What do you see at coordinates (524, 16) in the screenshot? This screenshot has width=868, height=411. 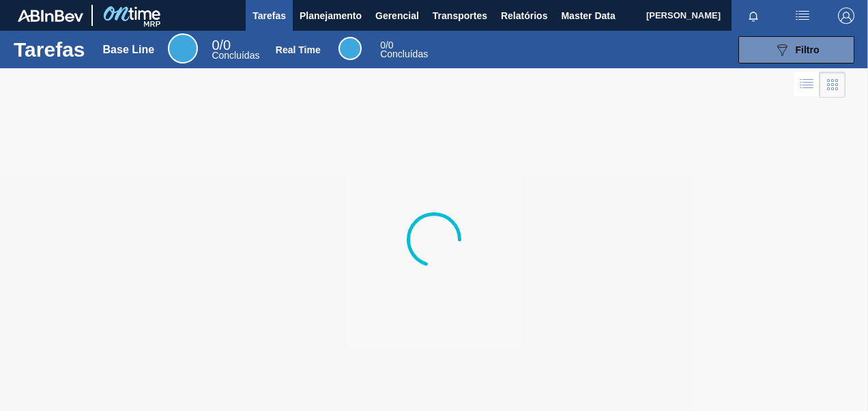 I see `span: Relatórios` at bounding box center [524, 16].